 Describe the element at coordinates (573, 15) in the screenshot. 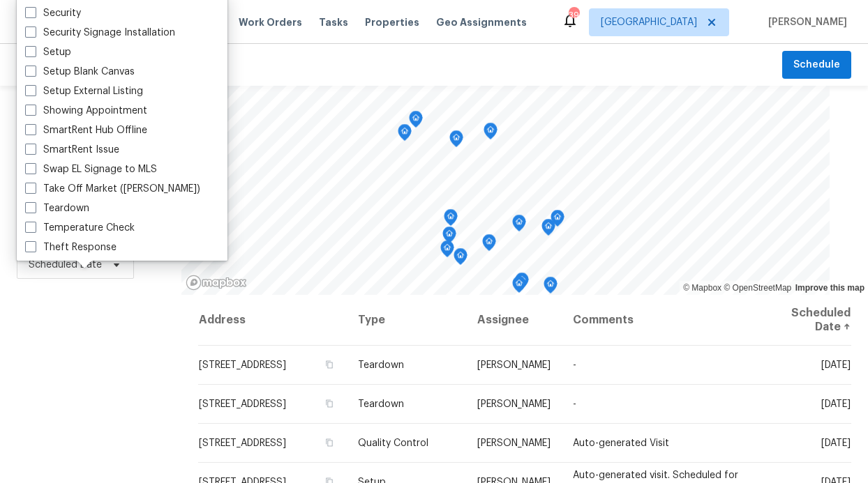

I see `div: 39` at that location.